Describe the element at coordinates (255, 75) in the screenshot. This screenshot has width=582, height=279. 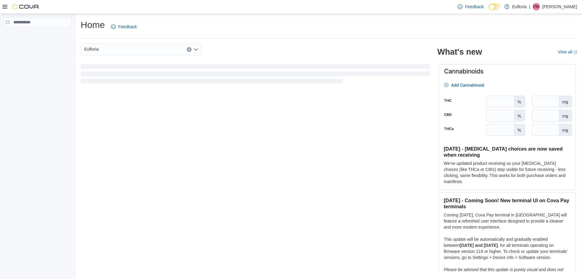
I see `span: Loading` at that location.